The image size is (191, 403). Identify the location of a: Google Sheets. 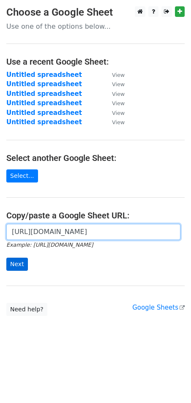
(158, 307).